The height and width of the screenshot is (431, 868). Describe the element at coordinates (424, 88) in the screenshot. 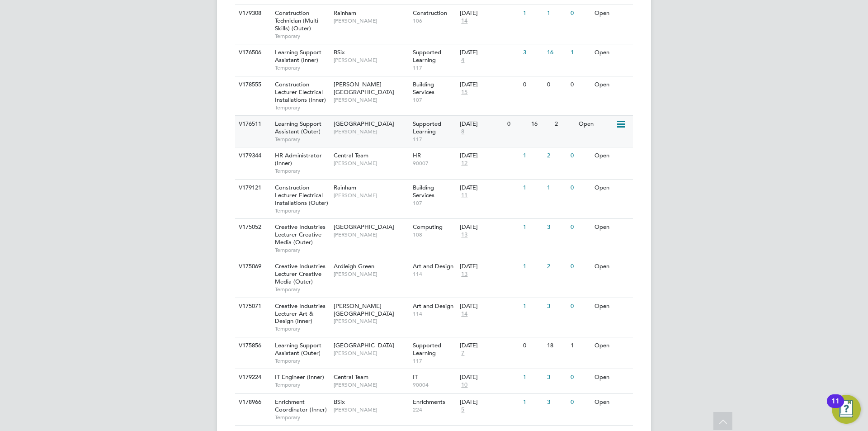

I see `span: Building Services` at that location.